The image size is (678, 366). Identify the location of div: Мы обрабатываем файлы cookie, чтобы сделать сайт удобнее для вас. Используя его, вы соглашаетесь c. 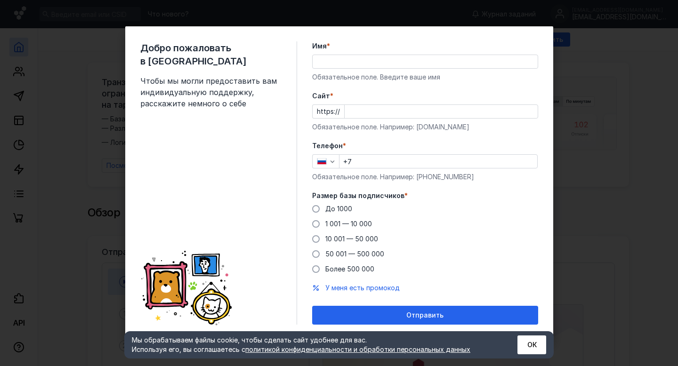
(313, 345).